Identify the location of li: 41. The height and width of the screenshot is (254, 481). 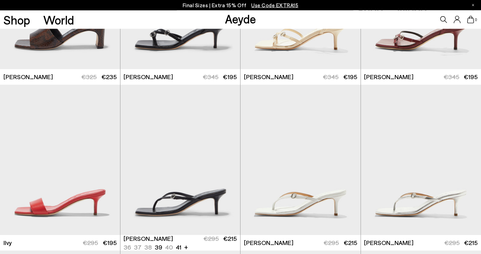
(178, 247).